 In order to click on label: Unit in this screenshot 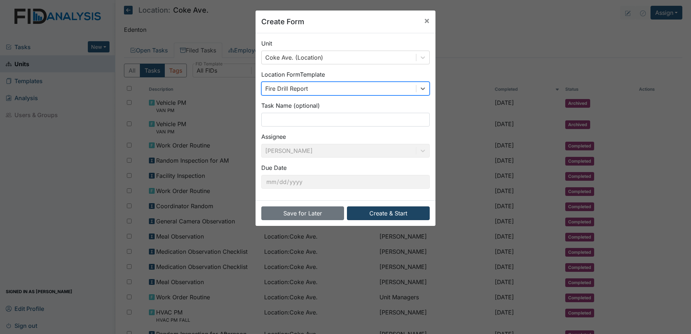, I will do `click(267, 43)`.